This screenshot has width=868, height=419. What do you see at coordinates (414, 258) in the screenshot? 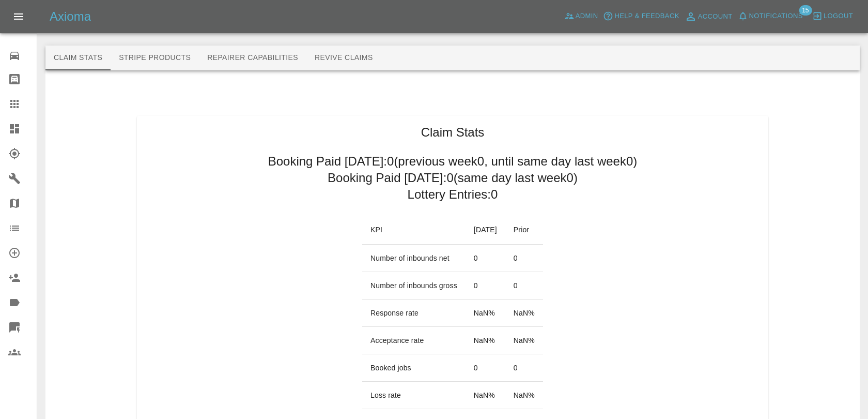
I see `td: Number of inbounds net` at bounding box center [414, 258].